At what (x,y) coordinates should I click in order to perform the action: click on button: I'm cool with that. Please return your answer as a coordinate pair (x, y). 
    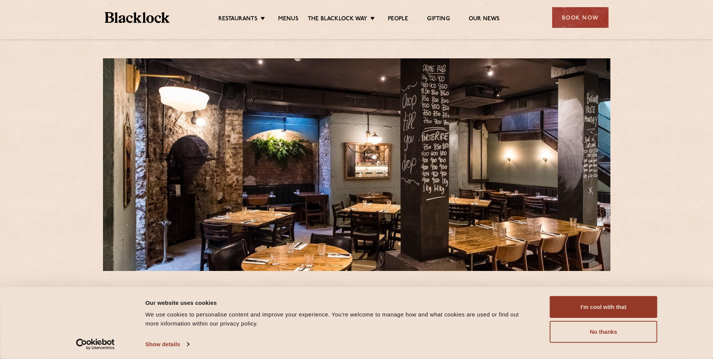
    Looking at the image, I should click on (604, 307).